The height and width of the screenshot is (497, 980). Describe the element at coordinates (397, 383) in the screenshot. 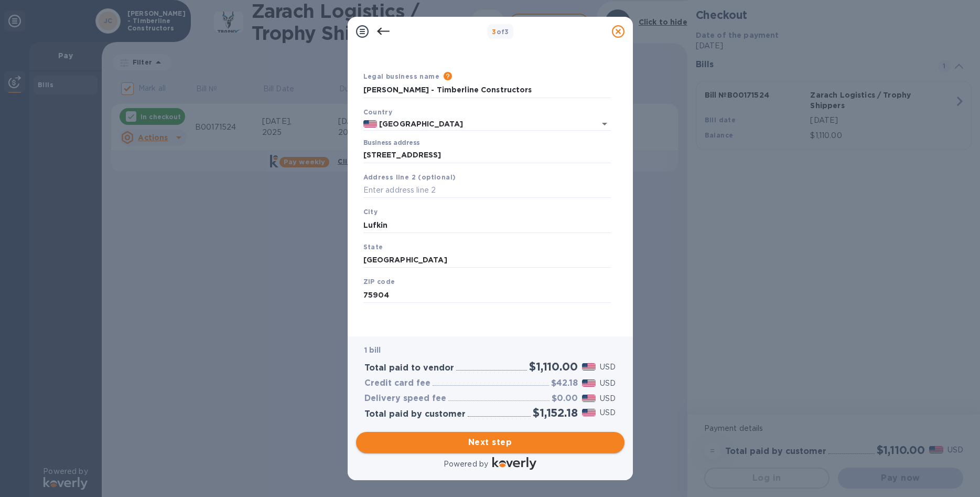

I see `h3: Credit card fee` at that location.